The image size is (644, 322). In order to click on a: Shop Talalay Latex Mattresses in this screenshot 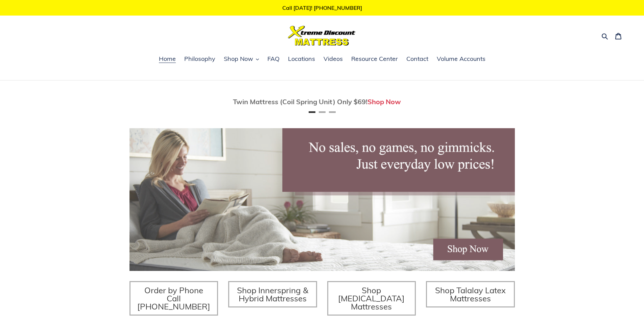, I will do `click(470, 294)`.